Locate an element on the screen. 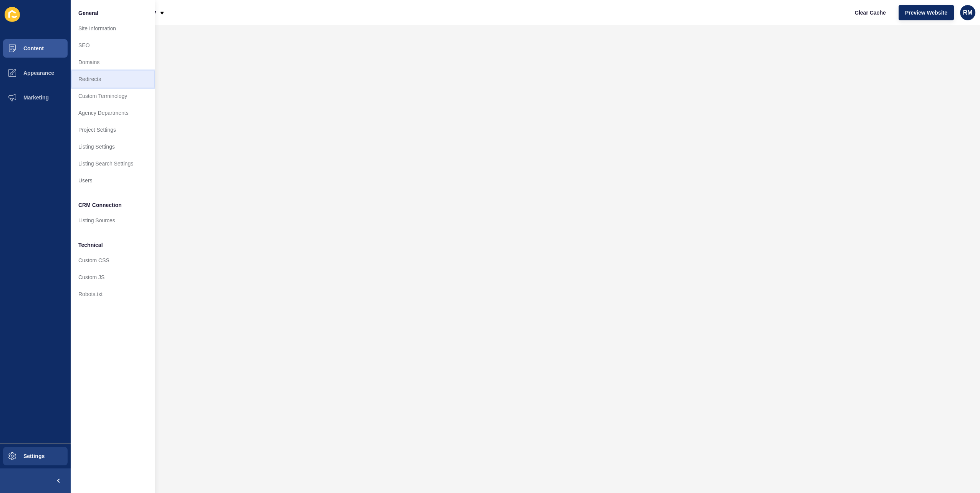 The width and height of the screenshot is (980, 493). a: Custom JS is located at coordinates (113, 277).